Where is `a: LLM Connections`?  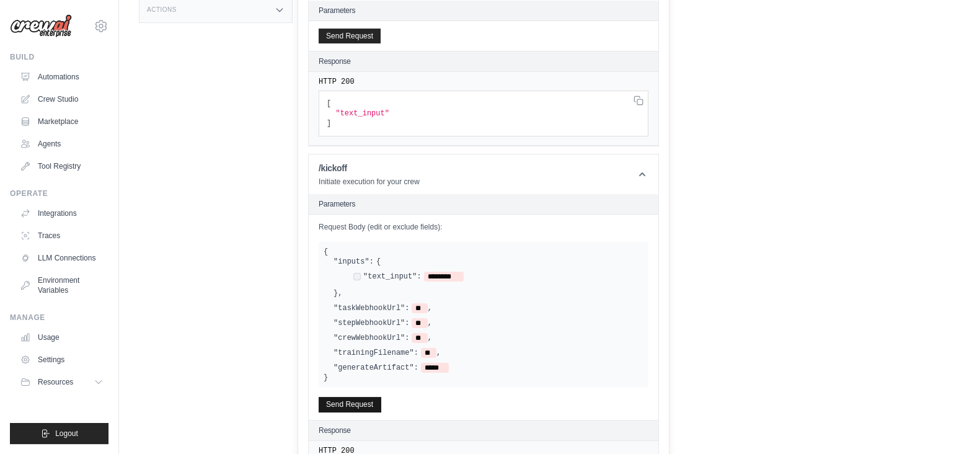 a: LLM Connections is located at coordinates (62, 258).